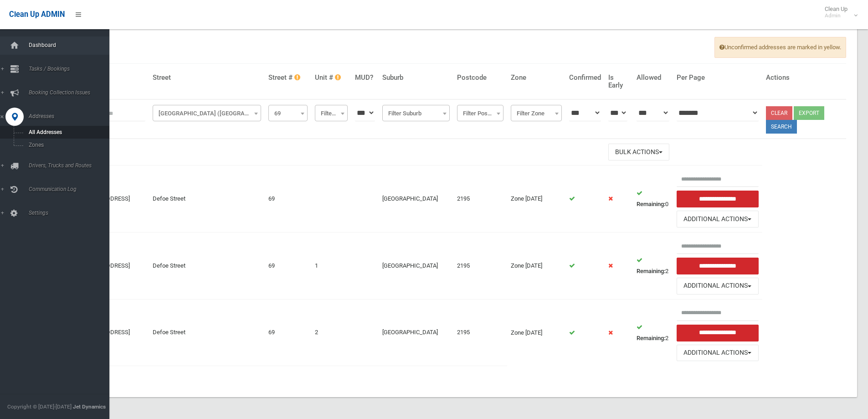 This screenshot has height=419, width=868. What do you see at coordinates (71, 189) in the screenshot?
I see `span: Communication Log` at bounding box center [71, 189].